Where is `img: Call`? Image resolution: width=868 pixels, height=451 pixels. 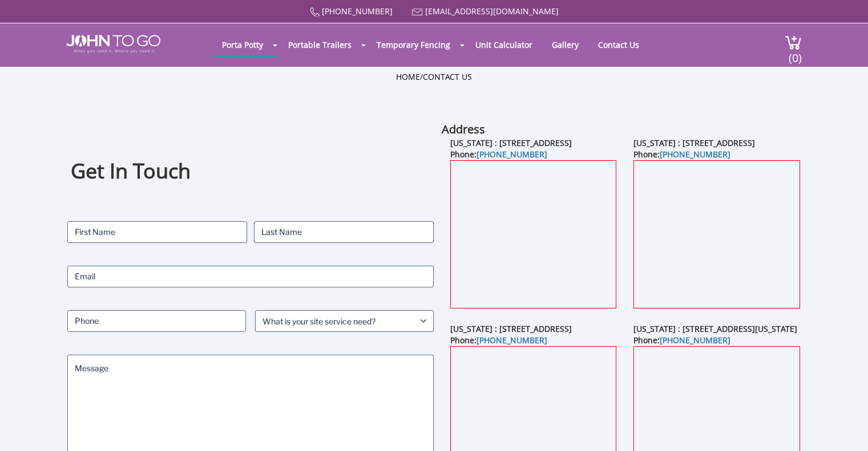
img: Call is located at coordinates (314, 12).